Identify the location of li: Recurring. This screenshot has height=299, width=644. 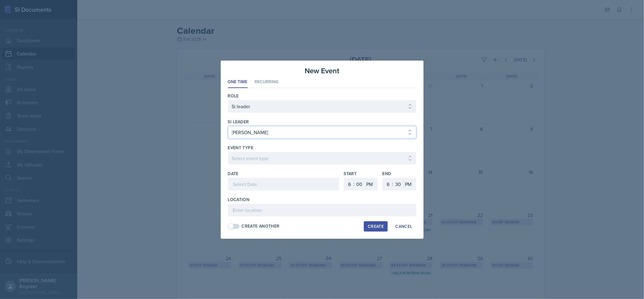
(267, 82).